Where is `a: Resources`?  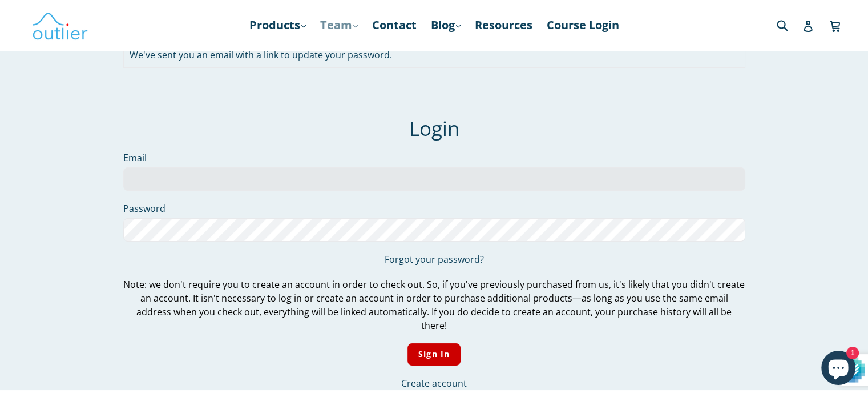
a: Resources is located at coordinates (503, 25).